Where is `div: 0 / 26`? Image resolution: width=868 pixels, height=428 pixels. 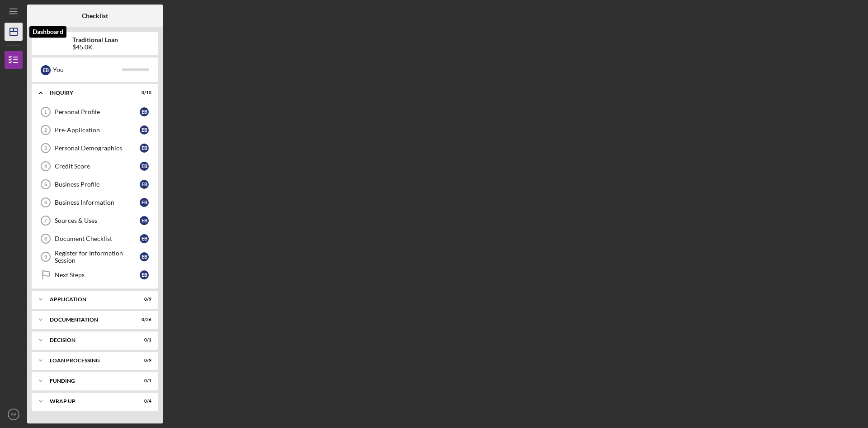
div: 0 / 26 is located at coordinates (143, 320).